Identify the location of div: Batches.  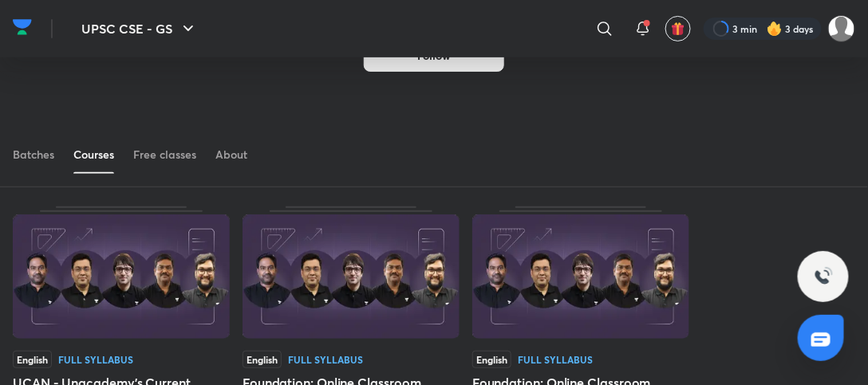
(33, 155).